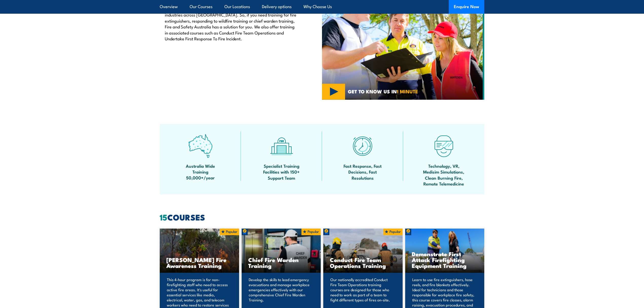 The width and height of the screenshot is (644, 308). I want to click on img: fast-icon, so click(362, 146).